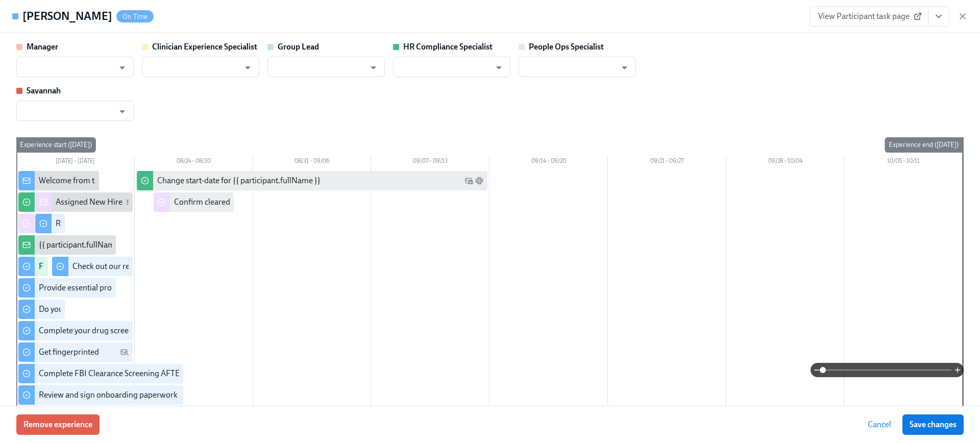 The image size is (980, 443). What do you see at coordinates (566, 46) in the screenshot?
I see `strong: People Ops Specialist` at bounding box center [566, 46].